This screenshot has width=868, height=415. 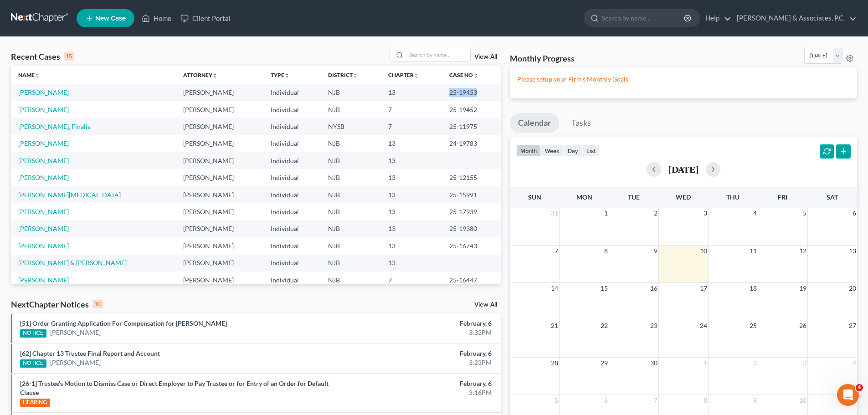 What do you see at coordinates (656, 251) in the screenshot?
I see `span: 9` at bounding box center [656, 251].